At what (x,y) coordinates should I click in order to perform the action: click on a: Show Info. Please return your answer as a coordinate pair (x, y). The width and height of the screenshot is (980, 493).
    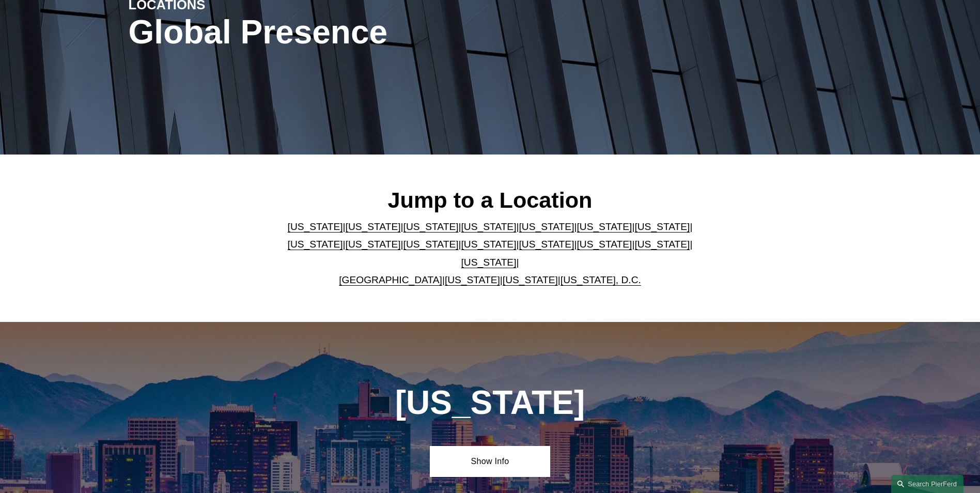
    Looking at the image, I should click on (490, 461).